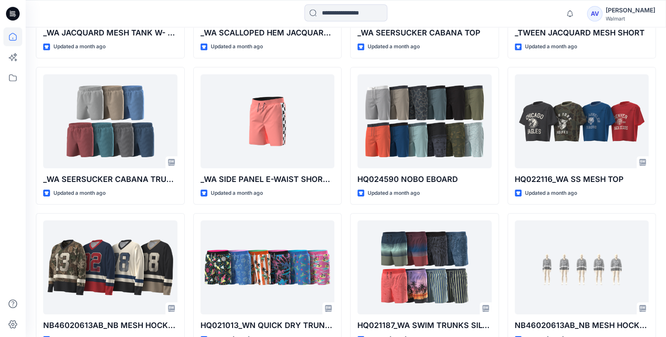  I want to click on a: NB46020613AB_NB MESH HOCKEY JERSEY, so click(110, 267).